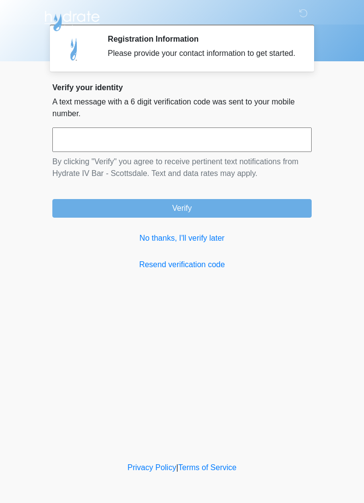 This screenshot has height=503, width=364. I want to click on h2: Verify your identity, so click(182, 87).